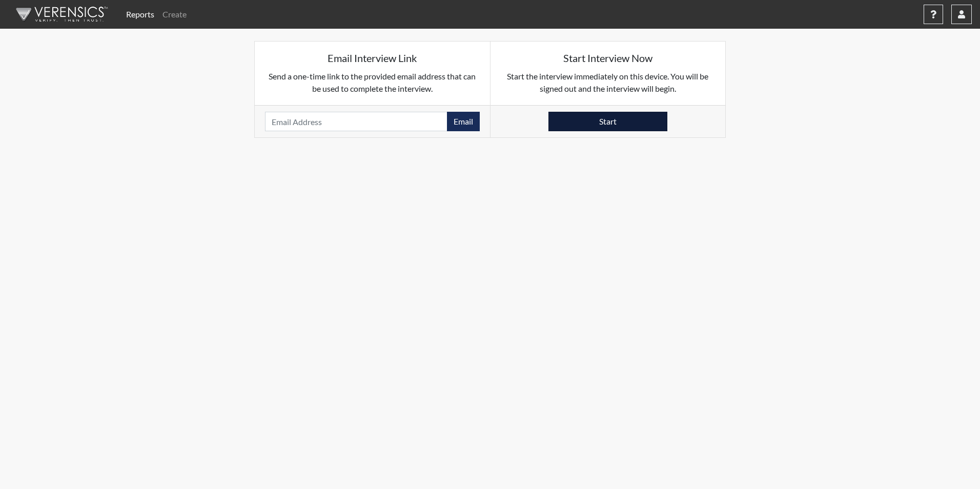 The image size is (980, 489). Describe the element at coordinates (356, 122) in the screenshot. I see `input: Email Address` at that location.